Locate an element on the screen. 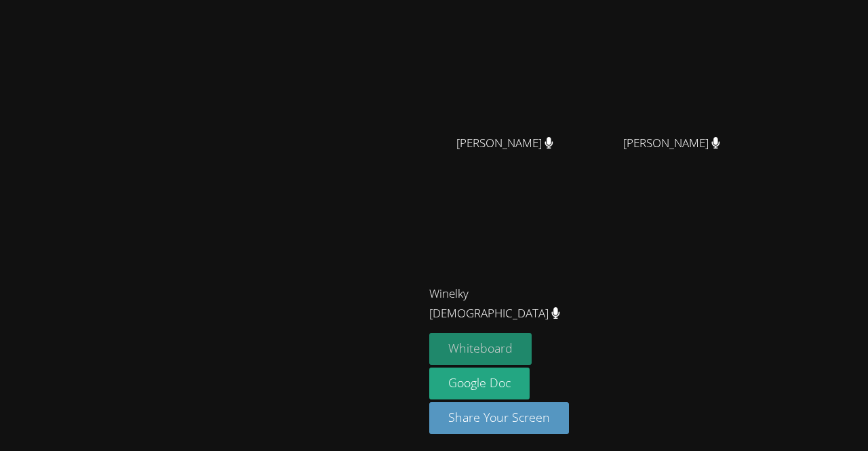 This screenshot has width=868, height=451. button: Whiteboard is located at coordinates (480, 349).